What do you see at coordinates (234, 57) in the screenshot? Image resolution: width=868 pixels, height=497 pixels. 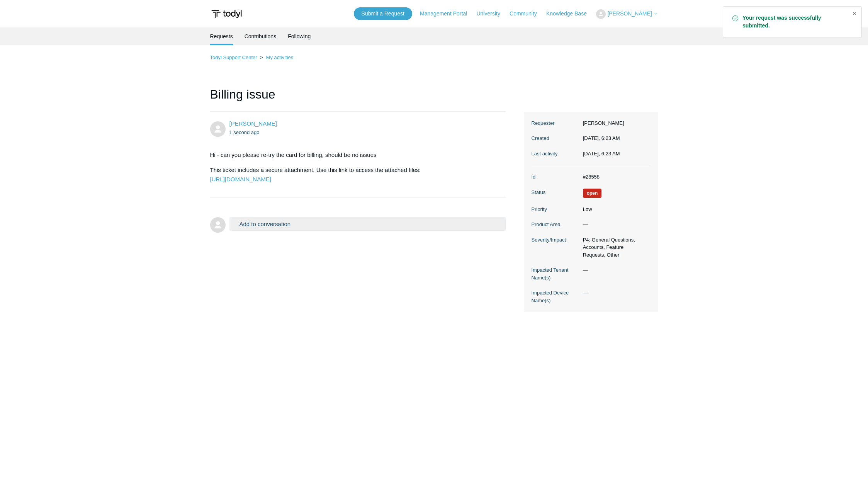 I see `a: Todyl Support Center` at bounding box center [234, 57].